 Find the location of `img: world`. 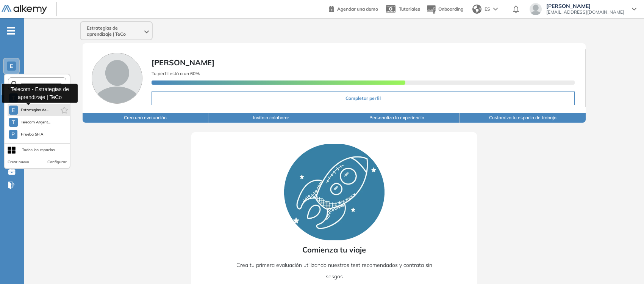

img: world is located at coordinates (477, 9).